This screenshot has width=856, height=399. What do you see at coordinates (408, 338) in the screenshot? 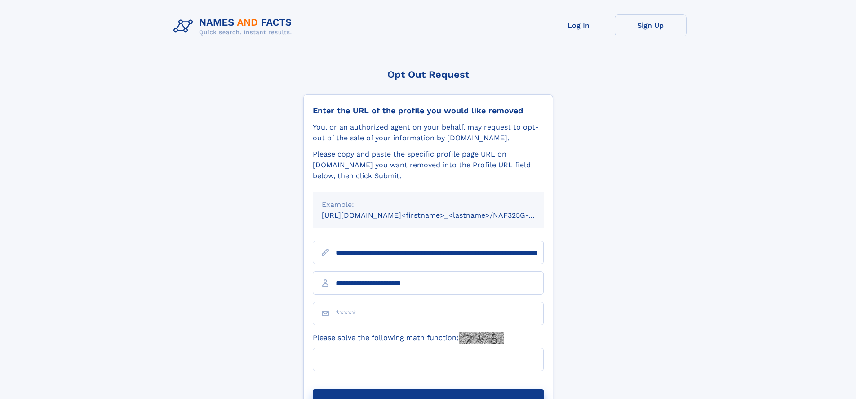
I see `label: Please solve the following math function:` at bounding box center [408, 338].